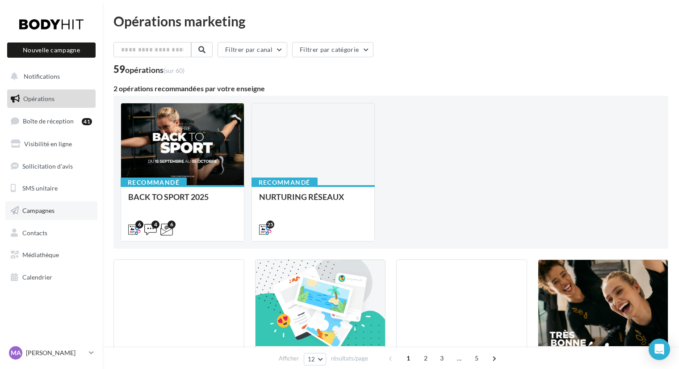  What do you see at coordinates (408, 358) in the screenshot?
I see `span: 1` at bounding box center [408, 358].